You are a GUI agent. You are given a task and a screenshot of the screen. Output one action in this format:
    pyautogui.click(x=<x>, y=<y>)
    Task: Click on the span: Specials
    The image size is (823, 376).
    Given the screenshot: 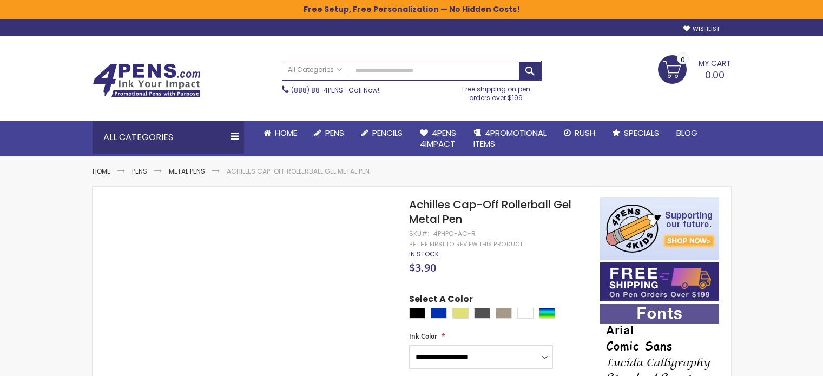 What is the action you would take?
    pyautogui.click(x=641, y=133)
    